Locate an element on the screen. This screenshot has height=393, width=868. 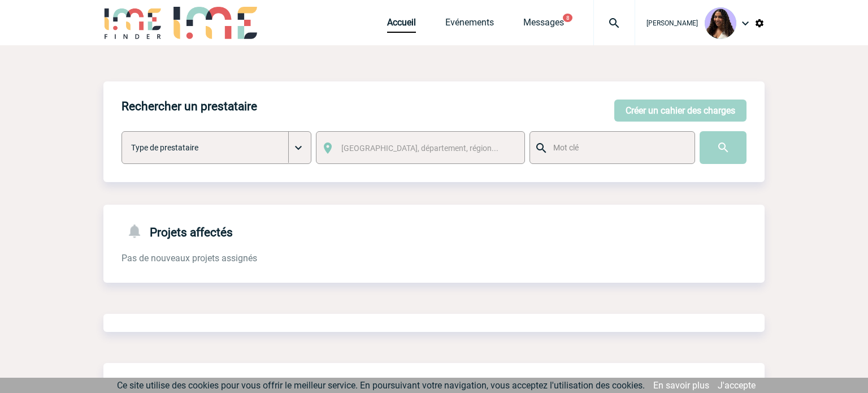
input: Submit is located at coordinates (722, 148).